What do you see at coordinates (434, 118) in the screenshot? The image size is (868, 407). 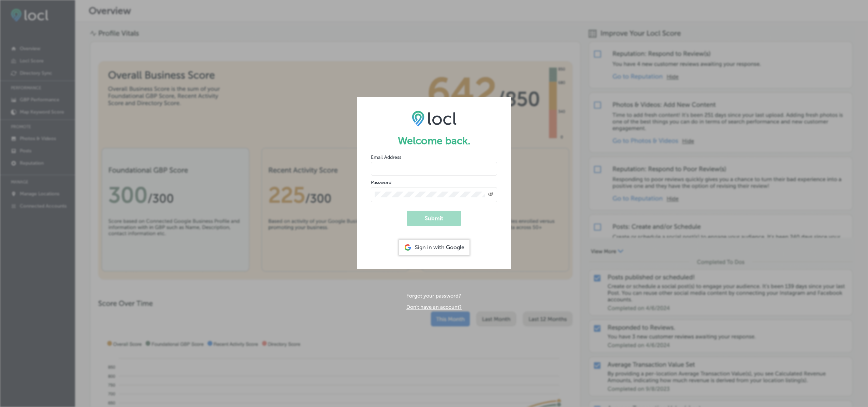 I see `img: LOCL logo` at bounding box center [434, 118].